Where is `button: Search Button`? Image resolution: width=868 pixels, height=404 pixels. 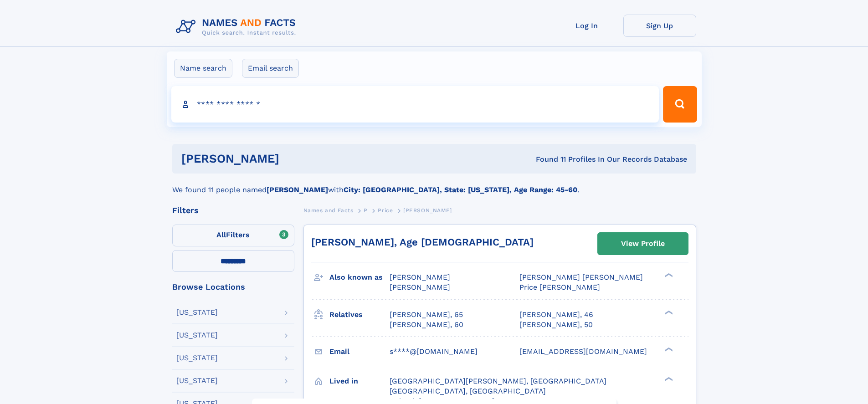
button: Search Button is located at coordinates (680, 104).